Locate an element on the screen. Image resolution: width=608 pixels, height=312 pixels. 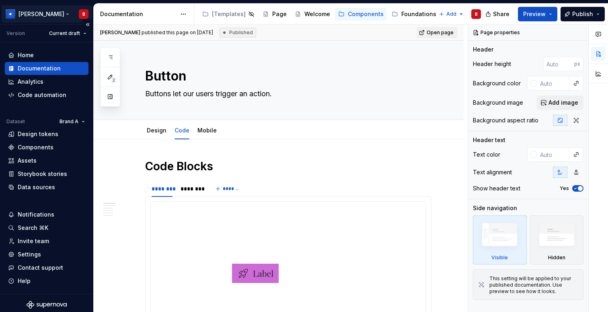
button: Share is located at coordinates (498, 14).